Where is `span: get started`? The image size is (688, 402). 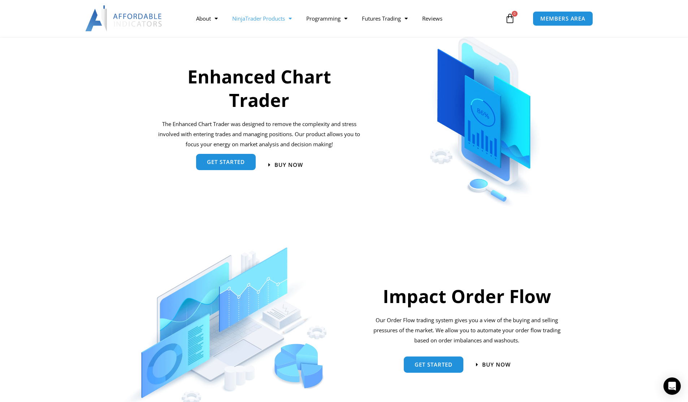 span: get started is located at coordinates (226, 163).